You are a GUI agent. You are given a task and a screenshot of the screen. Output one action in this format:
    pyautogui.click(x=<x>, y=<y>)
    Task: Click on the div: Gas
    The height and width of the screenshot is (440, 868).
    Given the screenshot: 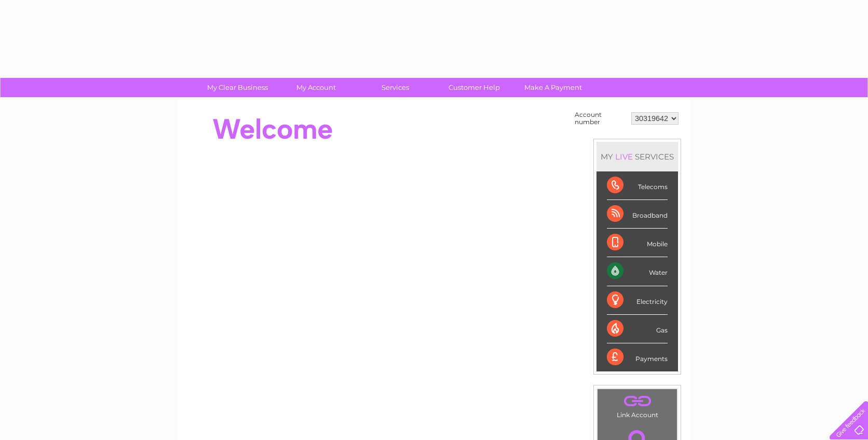 What is the action you would take?
    pyautogui.click(x=637, y=329)
    